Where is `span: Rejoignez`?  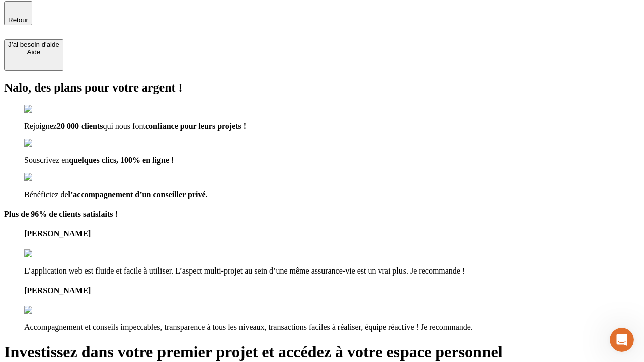
span: Rejoignez is located at coordinates (40, 125).